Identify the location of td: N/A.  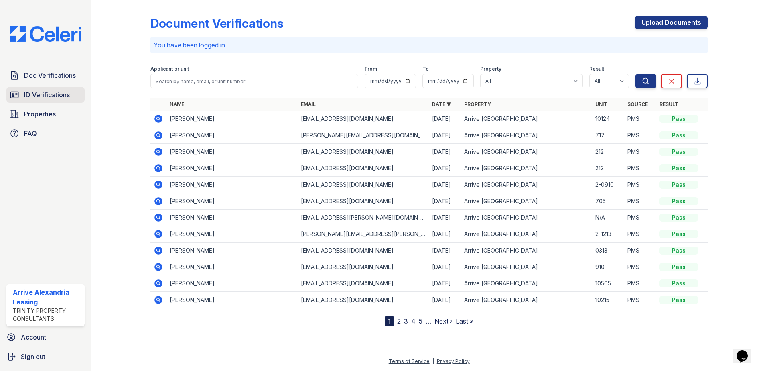
(608, 218).